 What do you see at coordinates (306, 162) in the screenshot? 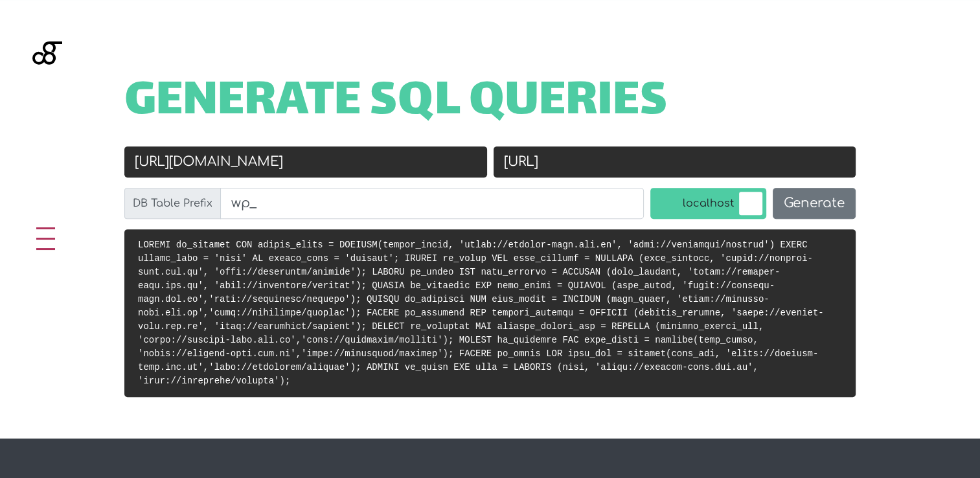
I see `input: Old URL` at bounding box center [306, 162].